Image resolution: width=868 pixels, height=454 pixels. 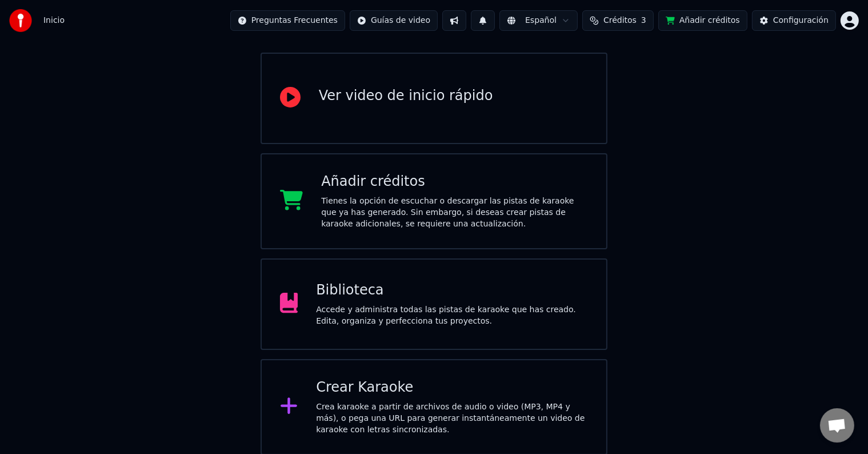 I want to click on div: Añadir créditos, so click(x=454, y=182).